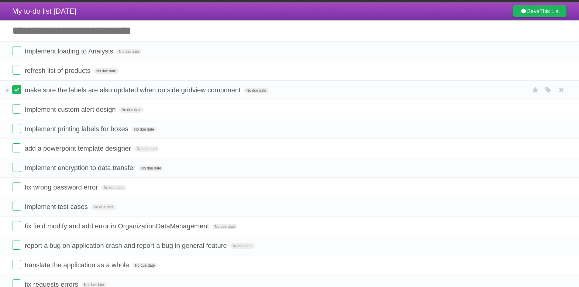 The image size is (579, 287). I want to click on span: add a powerpoint template designer, so click(78, 148).